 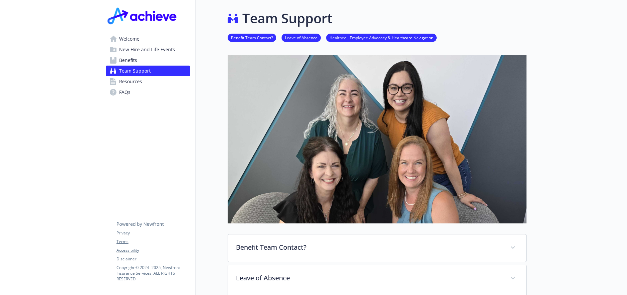 What do you see at coordinates (153, 241) in the screenshot?
I see `a: Terms` at bounding box center [153, 241].